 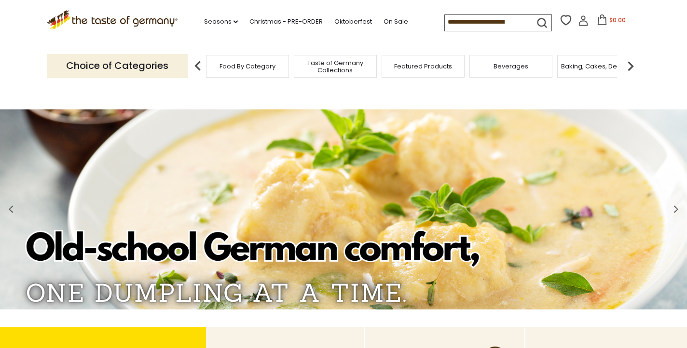 I want to click on span: Food By Category, so click(x=247, y=66).